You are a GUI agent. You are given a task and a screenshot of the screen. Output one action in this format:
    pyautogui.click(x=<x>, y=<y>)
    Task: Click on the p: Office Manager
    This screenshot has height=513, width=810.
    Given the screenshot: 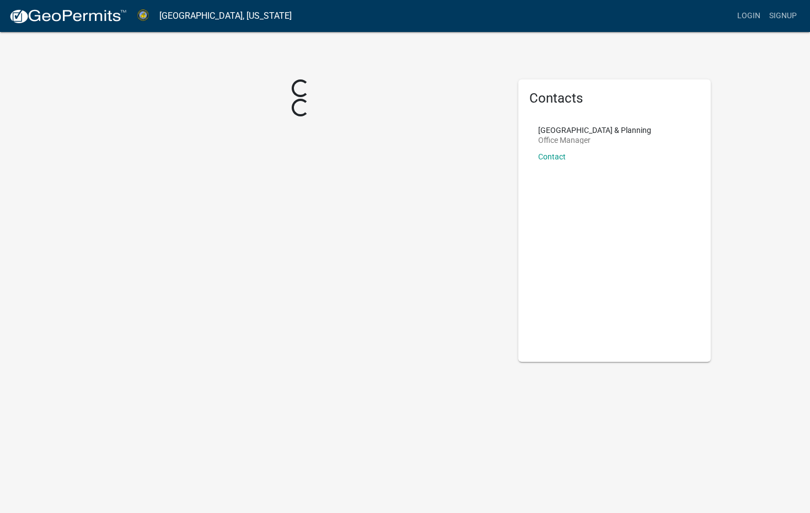 What is the action you would take?
    pyautogui.click(x=595, y=140)
    